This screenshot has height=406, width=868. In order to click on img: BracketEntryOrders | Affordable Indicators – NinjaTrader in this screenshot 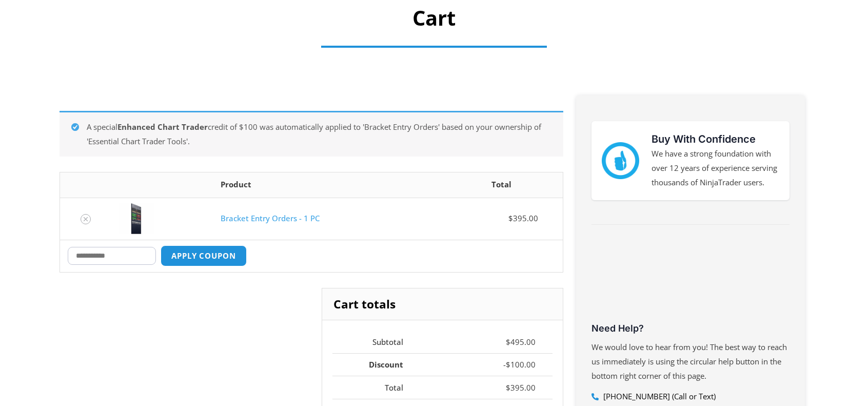, I will do `click(137, 219)`.